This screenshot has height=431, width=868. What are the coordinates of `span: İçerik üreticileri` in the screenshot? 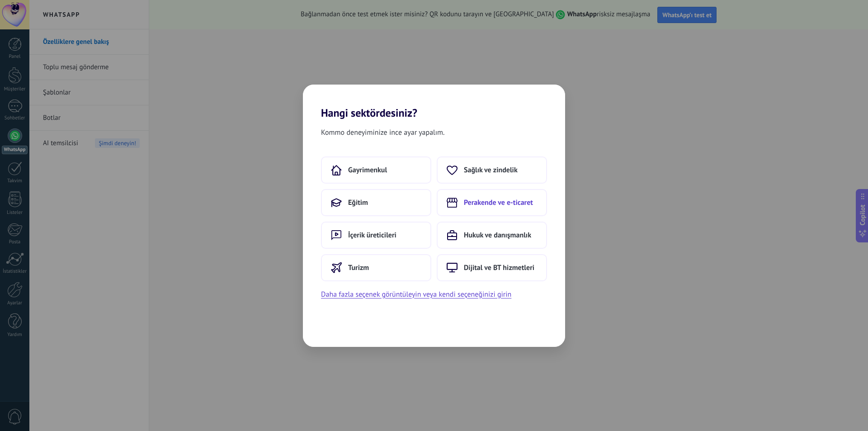 It's located at (372, 235).